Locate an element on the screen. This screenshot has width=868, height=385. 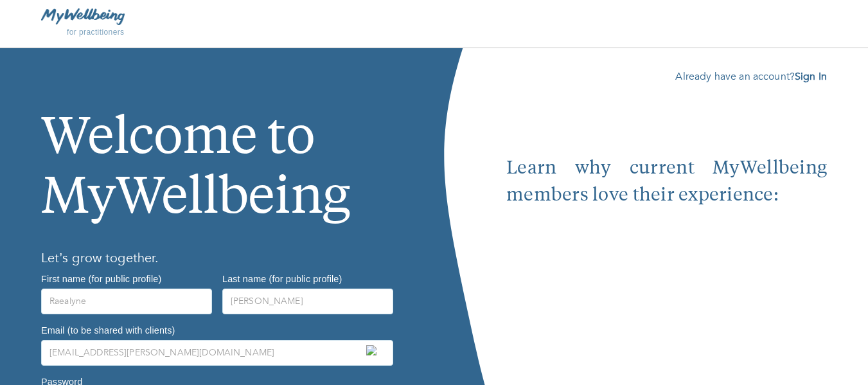
span: for practitioners is located at coordinates (96, 32).